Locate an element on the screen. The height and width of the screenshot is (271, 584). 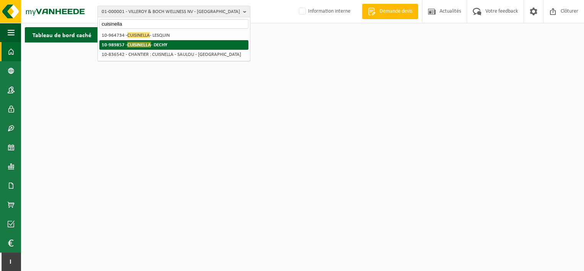
strong: 10-989857 - - DECHY is located at coordinates (135, 44).